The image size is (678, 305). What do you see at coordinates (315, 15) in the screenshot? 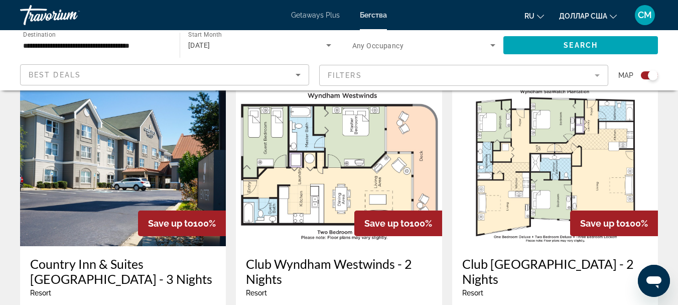
I see `a: Getaways Plus` at bounding box center [315, 15].